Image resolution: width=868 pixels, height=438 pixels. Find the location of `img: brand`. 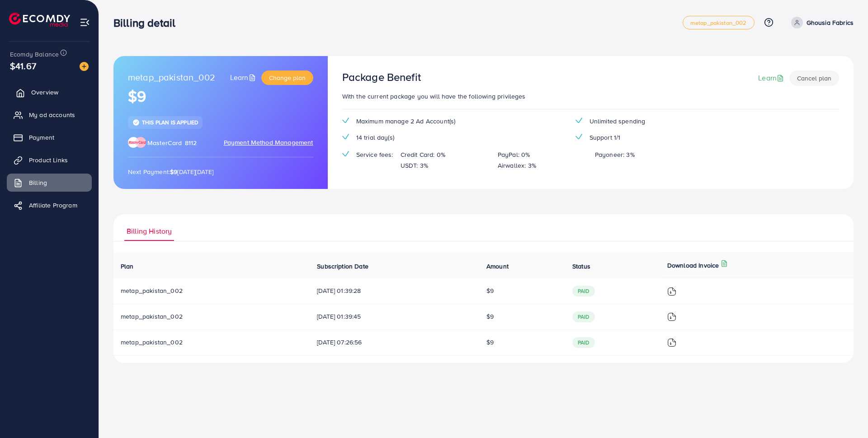

img: brand is located at coordinates (137, 142).